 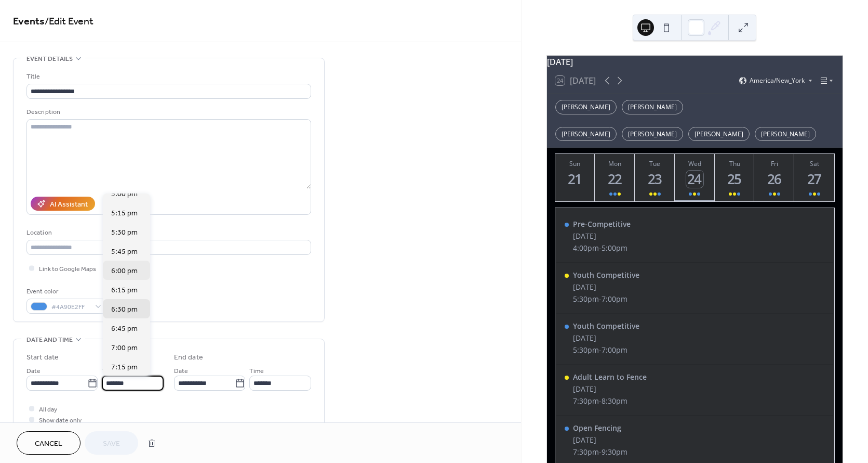 I want to click on button: Mon22, so click(x=615, y=178).